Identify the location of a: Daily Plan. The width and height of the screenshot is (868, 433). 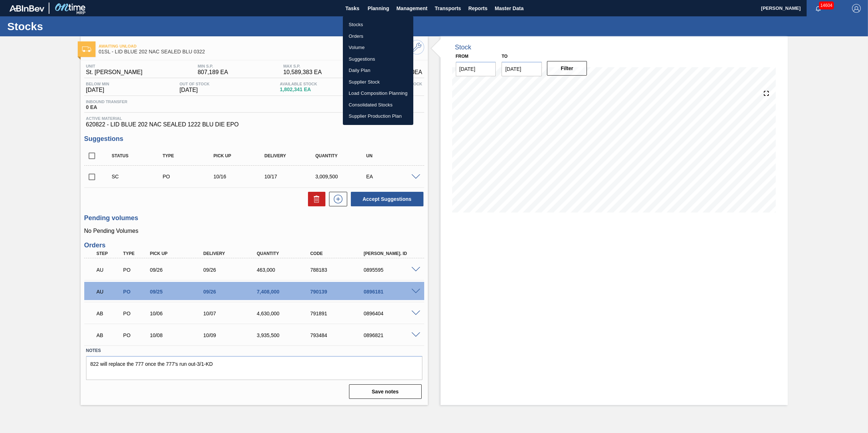
(378, 70).